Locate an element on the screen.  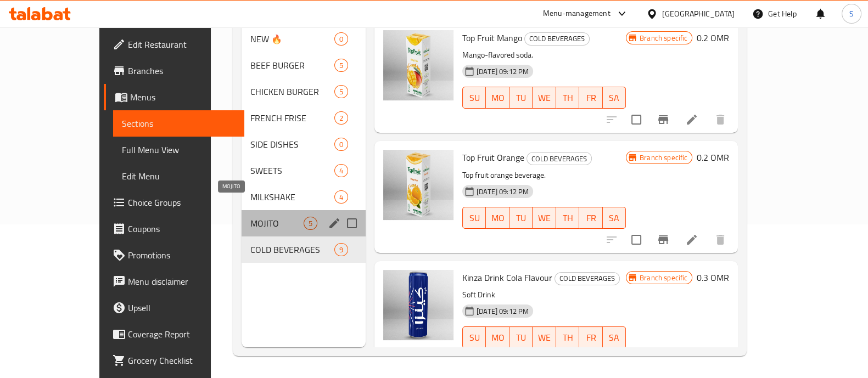
p: Soft Drink is located at coordinates (544, 295).